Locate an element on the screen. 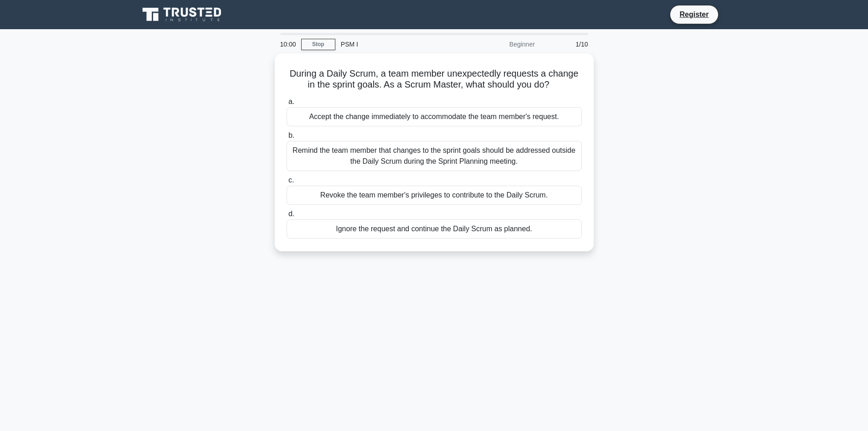 The height and width of the screenshot is (431, 868). div: 10:00 is located at coordinates (288, 44).